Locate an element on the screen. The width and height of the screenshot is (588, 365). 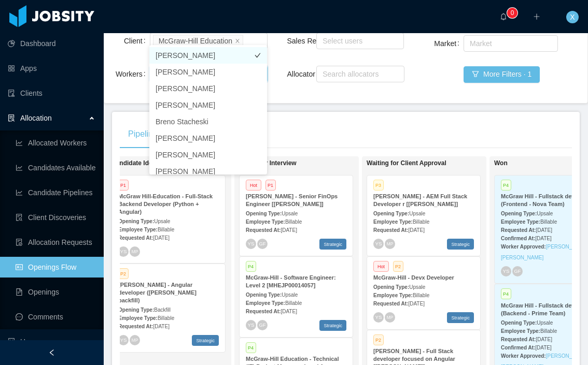
div: Market is located at coordinates (508, 43).